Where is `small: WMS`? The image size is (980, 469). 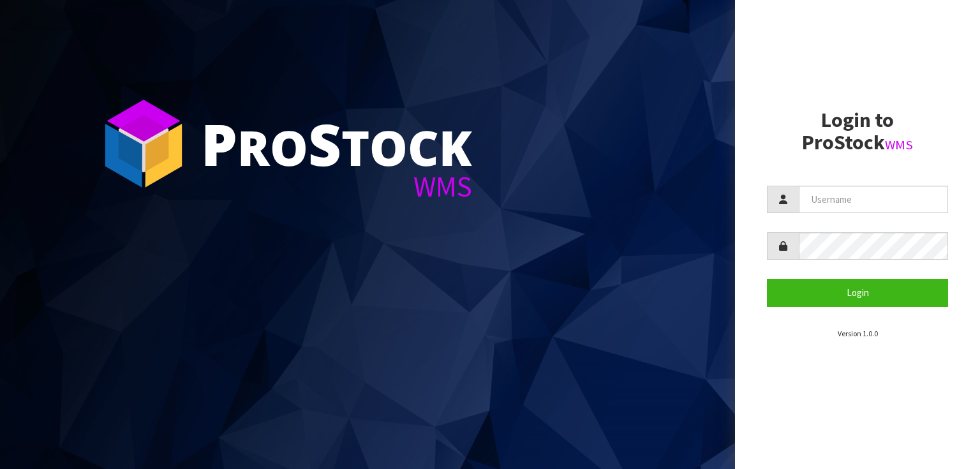 small: WMS is located at coordinates (899, 145).